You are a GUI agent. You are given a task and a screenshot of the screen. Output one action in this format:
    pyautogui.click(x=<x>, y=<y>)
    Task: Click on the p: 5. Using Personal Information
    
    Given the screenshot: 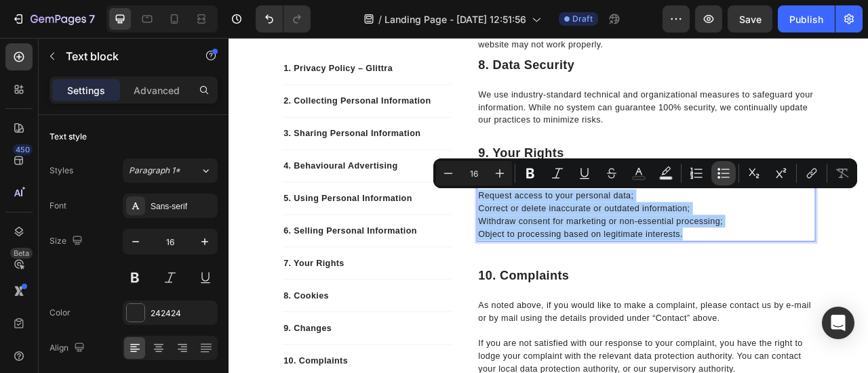 What is the action you would take?
    pyautogui.click(x=175, y=204)
    